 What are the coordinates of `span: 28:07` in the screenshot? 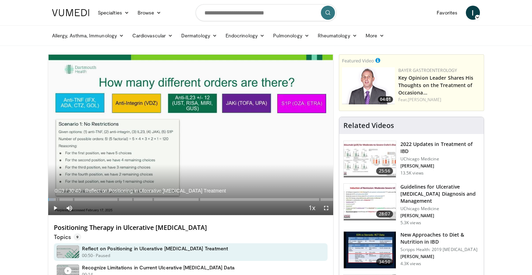 It's located at (385, 214).